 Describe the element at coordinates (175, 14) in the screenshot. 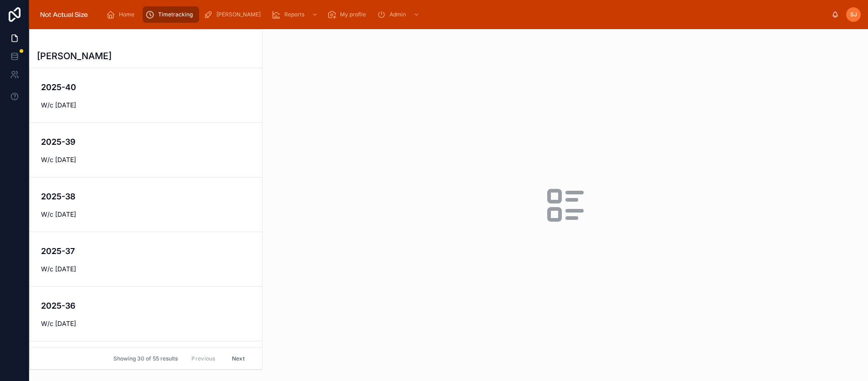

I see `span: Timetracking` at that location.